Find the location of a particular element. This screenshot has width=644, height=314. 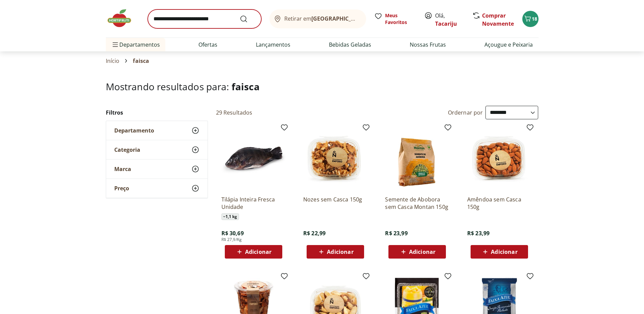

img: Amêndoa sem Casca 150g is located at coordinates (499, 158).